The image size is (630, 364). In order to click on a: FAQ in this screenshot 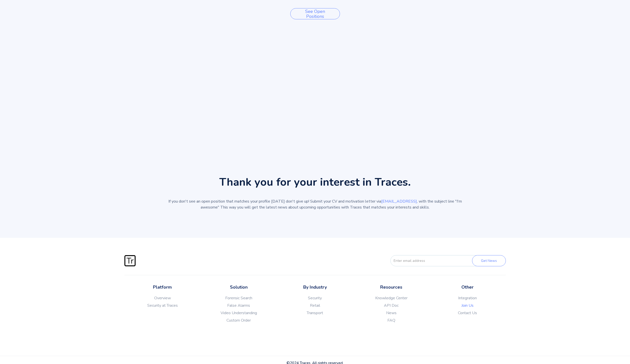, I will do `click(391, 320)`.